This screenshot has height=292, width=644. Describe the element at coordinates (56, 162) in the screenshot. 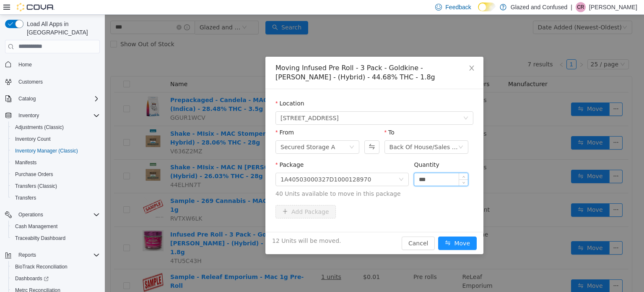

I see `span: Manifests` at that location.